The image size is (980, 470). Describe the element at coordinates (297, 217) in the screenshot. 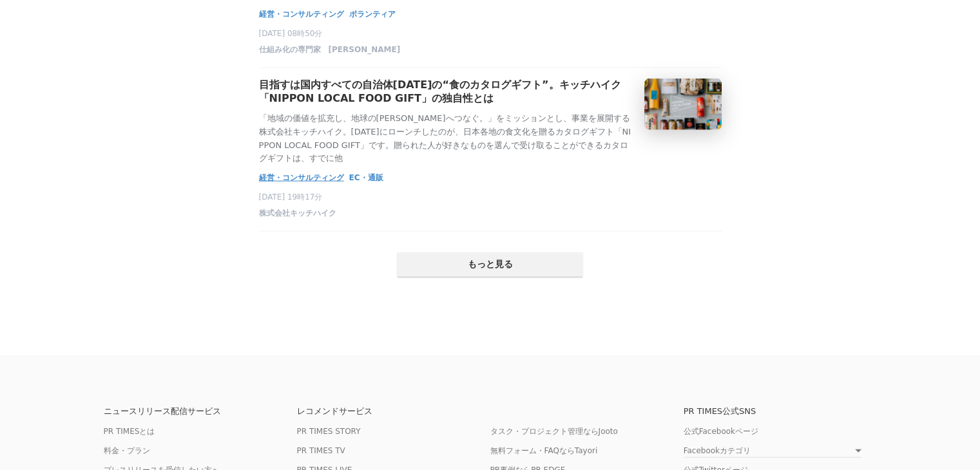

I see `a: 株式会社キッチハイク` at that location.